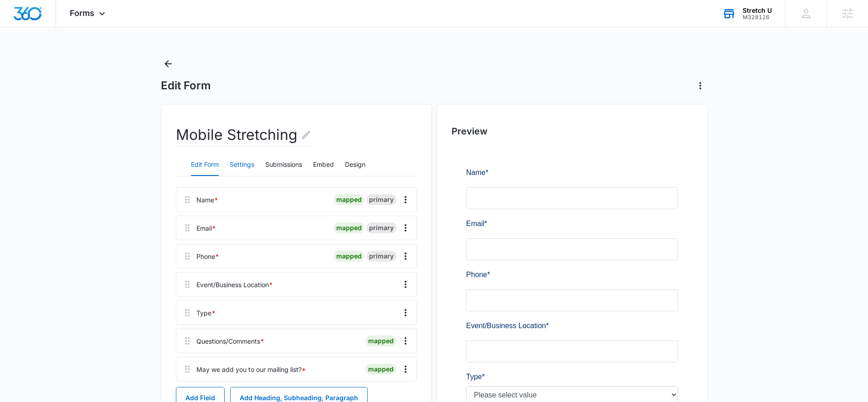  Describe the element at coordinates (244, 135) in the screenshot. I see `h2: Mobile Stretching` at that location.